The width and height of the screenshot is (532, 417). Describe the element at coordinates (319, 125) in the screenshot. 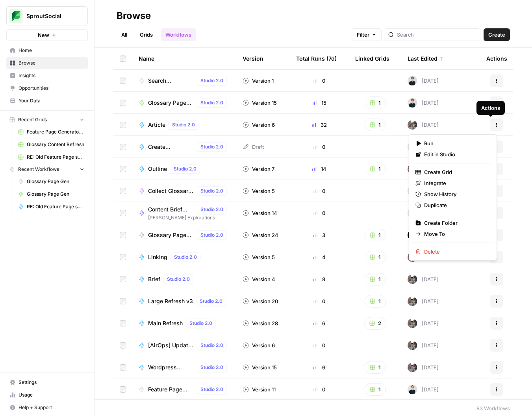

I see `div: 32` at that location.